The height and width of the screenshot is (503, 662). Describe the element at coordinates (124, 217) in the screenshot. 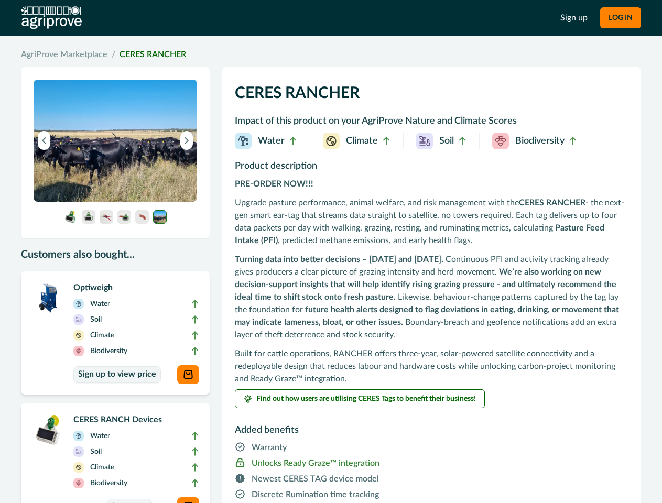

I see `img: A CERES RANCHER applicator` at that location.